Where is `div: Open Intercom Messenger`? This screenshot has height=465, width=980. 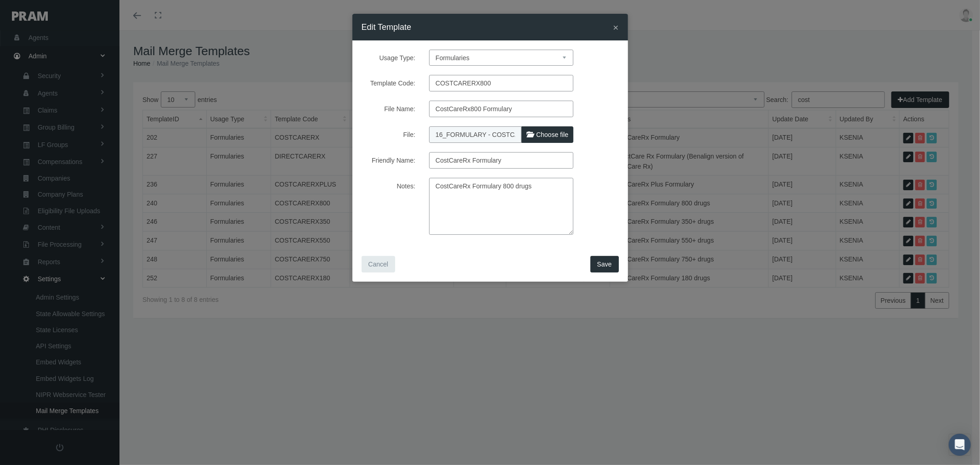 div: Open Intercom Messenger is located at coordinates (959, 445).